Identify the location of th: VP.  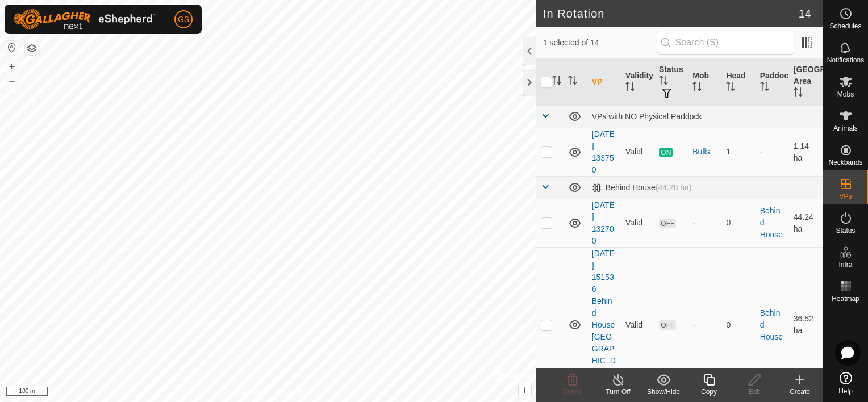
(604, 82).